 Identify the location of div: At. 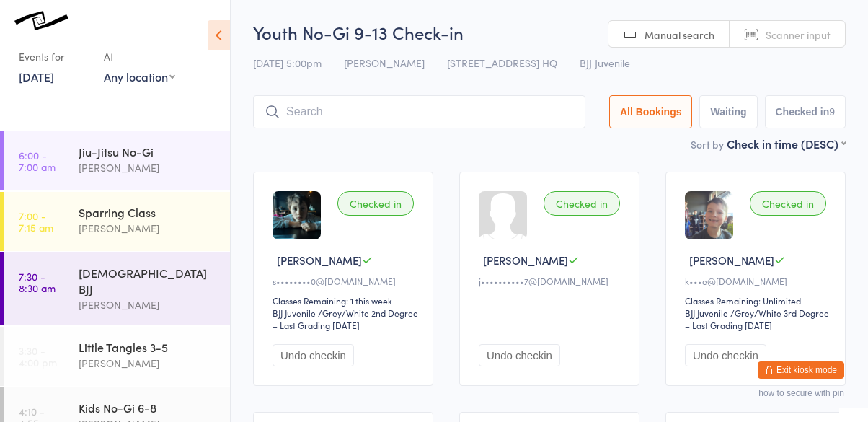
(139, 56).